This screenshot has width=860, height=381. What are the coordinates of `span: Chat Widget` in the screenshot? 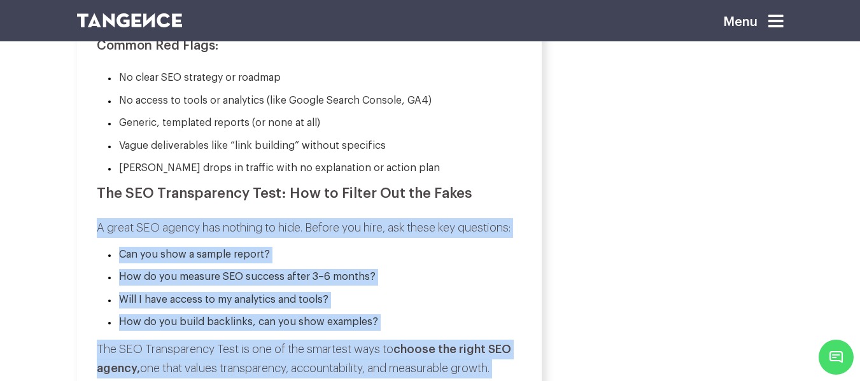 It's located at (836, 357).